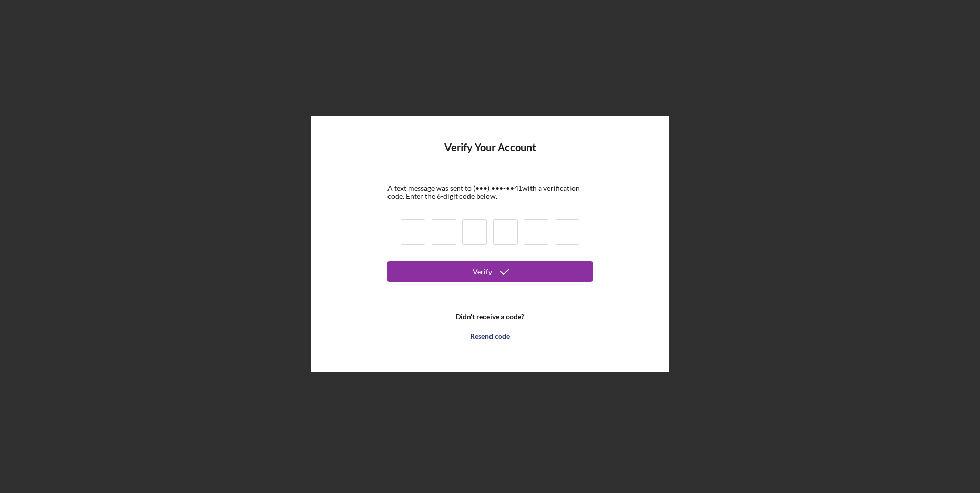 Image resolution: width=980 pixels, height=493 pixels. What do you see at coordinates (490, 272) in the screenshot?
I see `button: Verify` at bounding box center [490, 272].